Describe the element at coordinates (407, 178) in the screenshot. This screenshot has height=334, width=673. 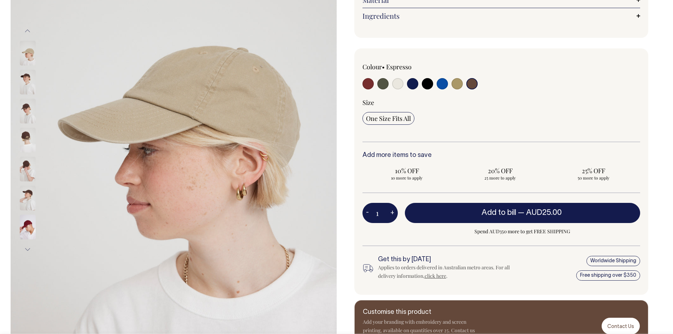
I see `span: 10 more to apply` at that location.